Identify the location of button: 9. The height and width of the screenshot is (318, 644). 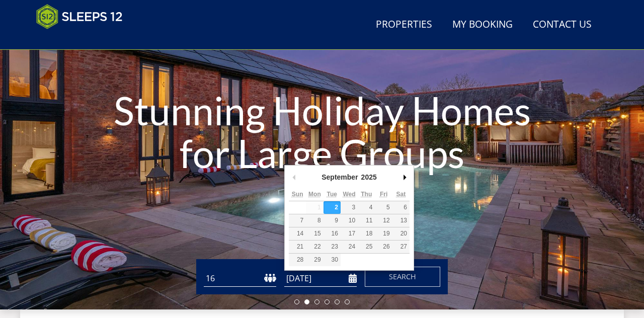
(332, 220).